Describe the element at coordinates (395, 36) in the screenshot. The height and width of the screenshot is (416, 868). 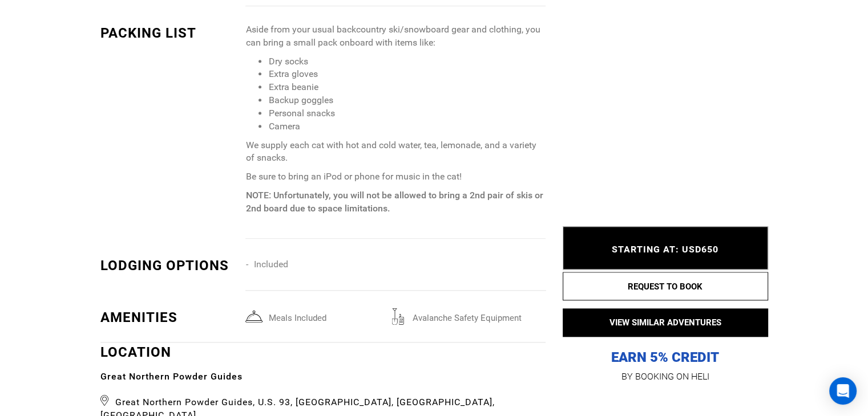
I see `p: Aside from your usual backcountry ski/snowboard gear and clothing, you can bring a small pack onb...` at that location.